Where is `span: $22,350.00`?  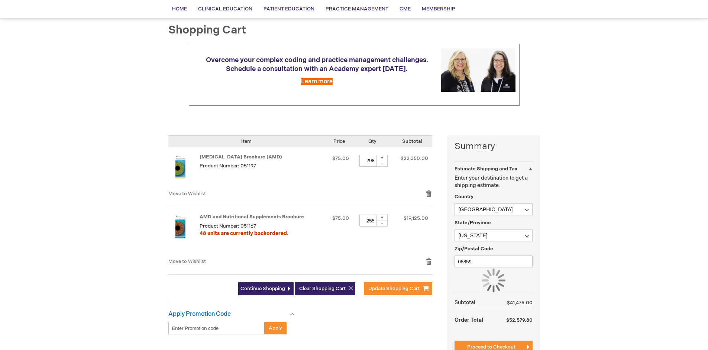
span: $22,350.00 is located at coordinates (414, 158).